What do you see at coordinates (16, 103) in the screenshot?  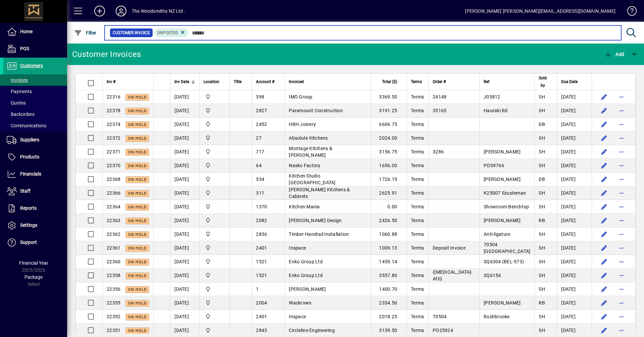 I see `span: Quotes` at bounding box center [16, 103].